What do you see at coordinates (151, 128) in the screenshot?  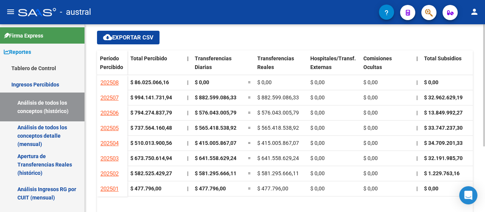 I see `strong: $ 737.564.160,48` at bounding box center [151, 128].